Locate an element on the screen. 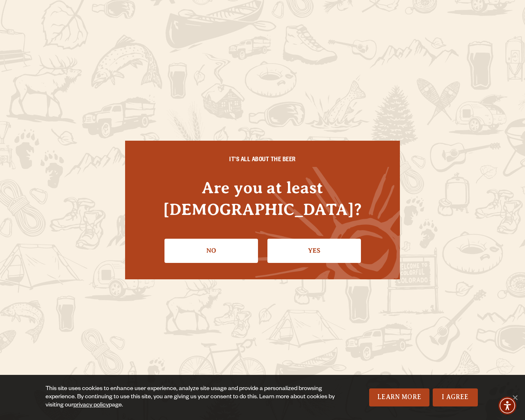 This screenshot has height=420, width=525. div: Accessibility Menu is located at coordinates (507, 406).